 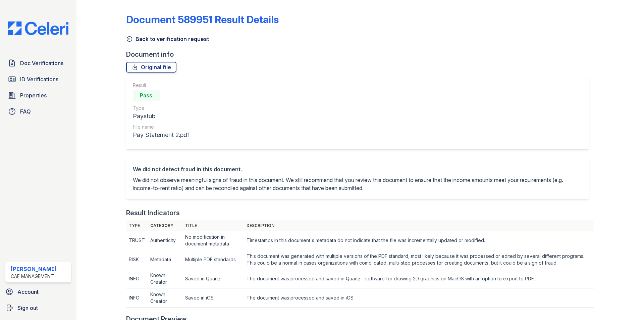 I want to click on p: We did not observe meaningful signs of fraud in this document. We still recommend that you review..., so click(x=358, y=184).